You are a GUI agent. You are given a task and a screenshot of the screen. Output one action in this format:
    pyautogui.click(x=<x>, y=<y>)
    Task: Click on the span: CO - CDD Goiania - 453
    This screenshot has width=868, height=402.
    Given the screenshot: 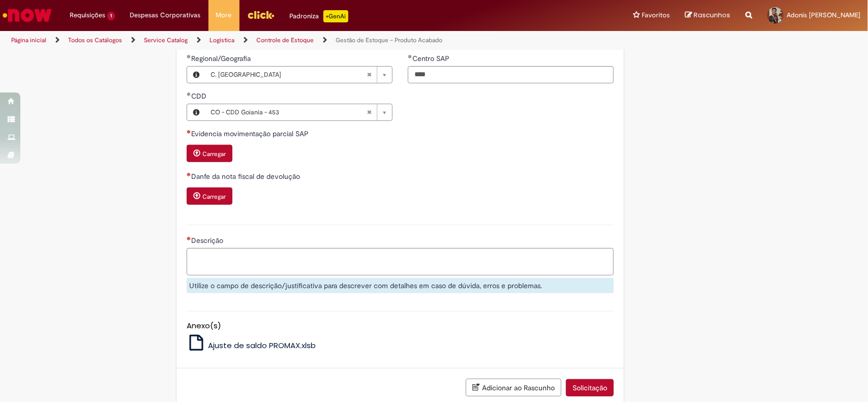 What is the action you would take?
    pyautogui.click(x=288, y=113)
    